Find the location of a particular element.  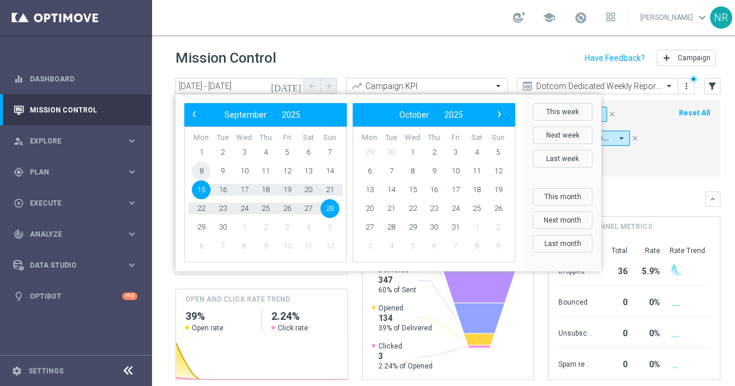

span: 39% of Delivered is located at coordinates (405, 328).